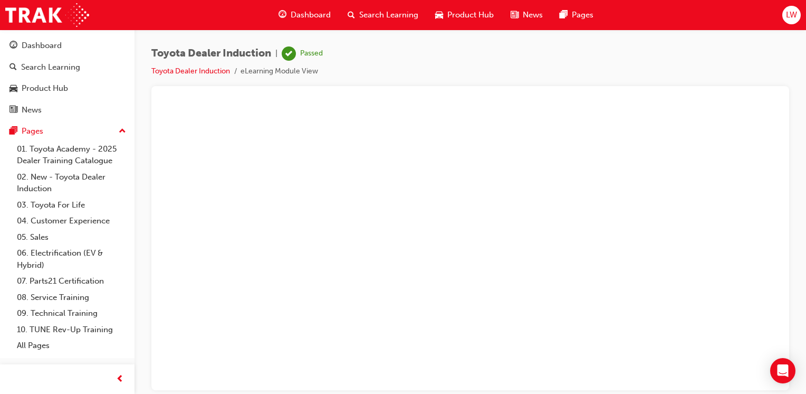 This screenshot has width=806, height=394. Describe the element at coordinates (304, 15) in the screenshot. I see `a: guage-iconDashboard` at that location.